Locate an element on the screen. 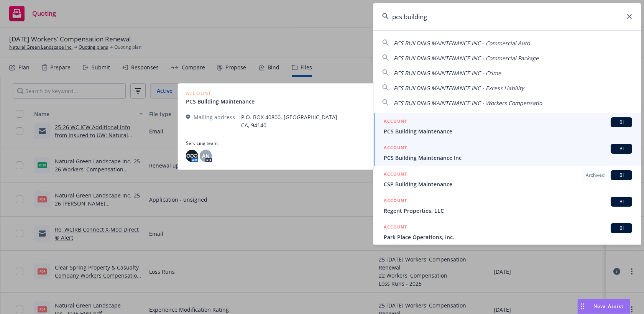  span: PCS Building Maintenance Inc is located at coordinates (508, 158).